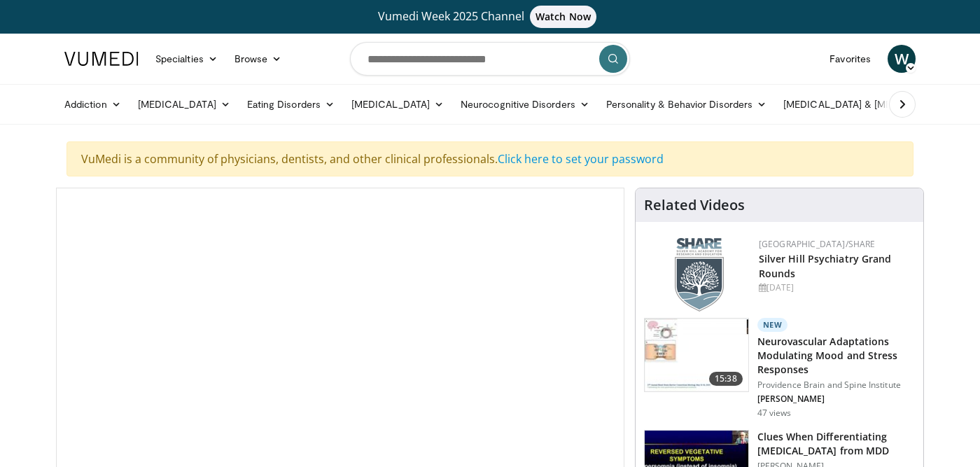 The image size is (980, 467). What do you see at coordinates (779, 369) in the screenshot?
I see `a: 15:38 New Neurovascular Adaptations Modulating Mood and Stress Responses Providence Brain and Spi...` at bounding box center [779, 369].